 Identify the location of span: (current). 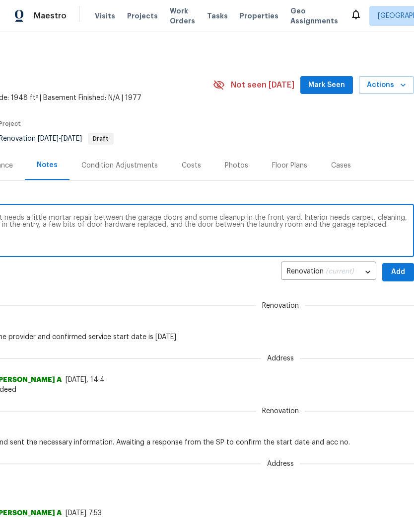
(340, 272).